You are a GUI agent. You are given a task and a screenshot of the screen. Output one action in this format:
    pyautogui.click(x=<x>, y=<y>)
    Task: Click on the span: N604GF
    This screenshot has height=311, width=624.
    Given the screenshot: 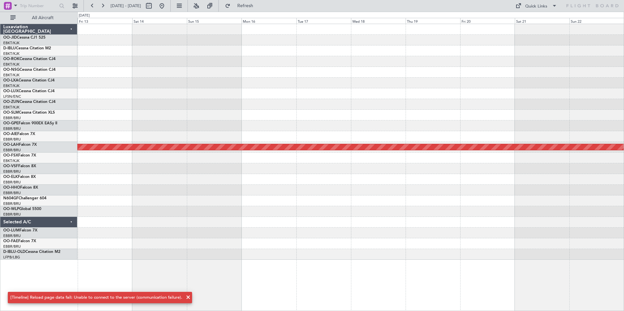 What is the action you would take?
    pyautogui.click(x=11, y=199)
    